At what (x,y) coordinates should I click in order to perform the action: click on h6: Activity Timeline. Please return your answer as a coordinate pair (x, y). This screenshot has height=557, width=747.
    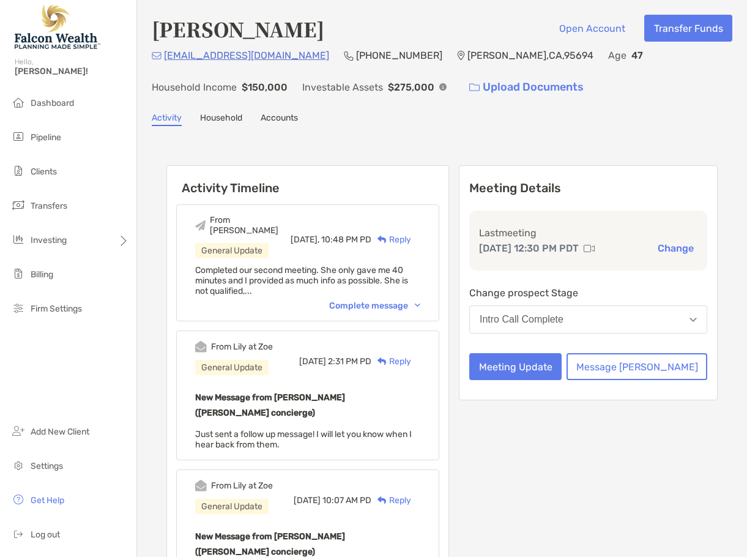
    Looking at the image, I should click on (308, 181).